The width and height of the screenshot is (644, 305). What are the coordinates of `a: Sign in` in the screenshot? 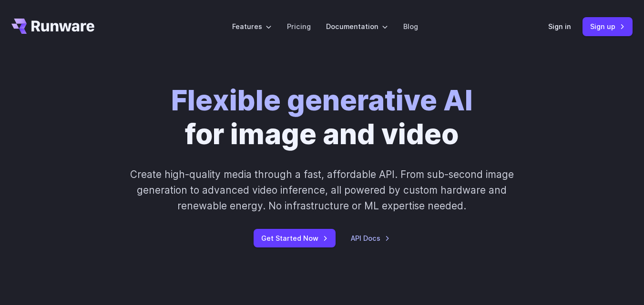 It's located at (559, 26).